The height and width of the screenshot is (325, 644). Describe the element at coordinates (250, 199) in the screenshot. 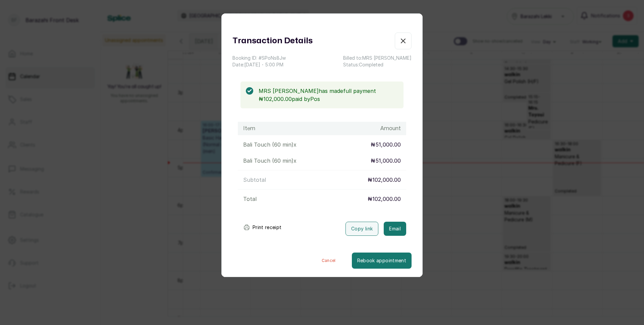

I see `p: Total` at that location.